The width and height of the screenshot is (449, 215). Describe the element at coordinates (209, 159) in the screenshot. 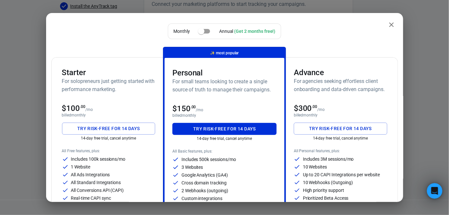

I see `p: Includes 500k sessions/mo` at that location.